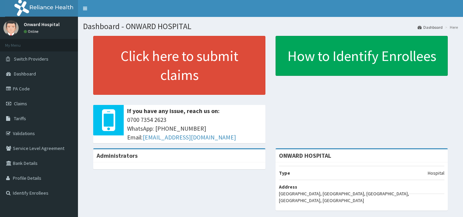 The image size is (463, 217). What do you see at coordinates (20, 104) in the screenshot?
I see `span: Claims` at bounding box center [20, 104].